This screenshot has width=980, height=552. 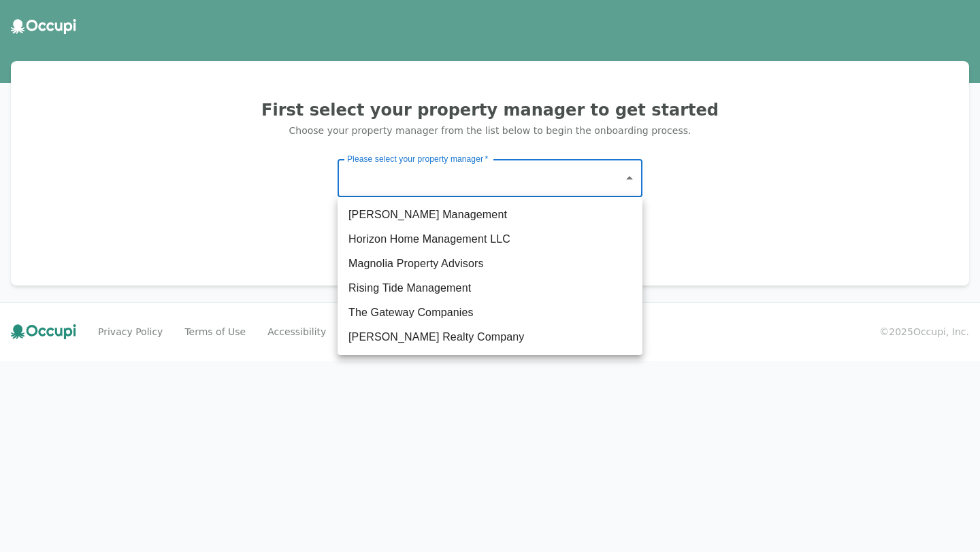 I want to click on li: Horizon Home Management LLC, so click(x=490, y=239).